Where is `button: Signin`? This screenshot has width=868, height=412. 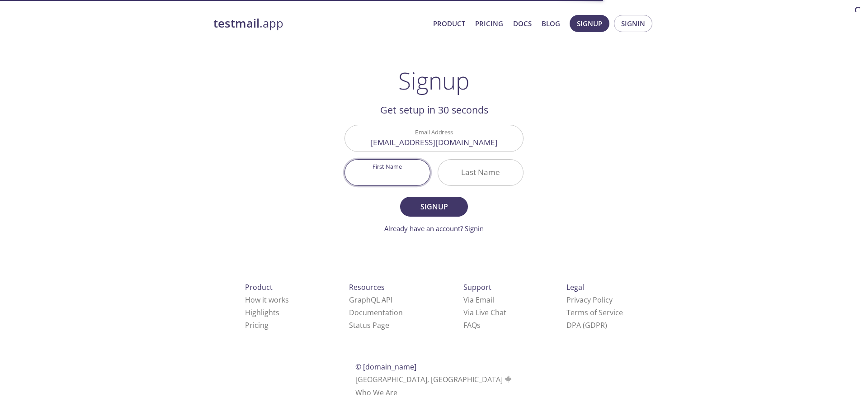
button: Signin is located at coordinates (633, 23).